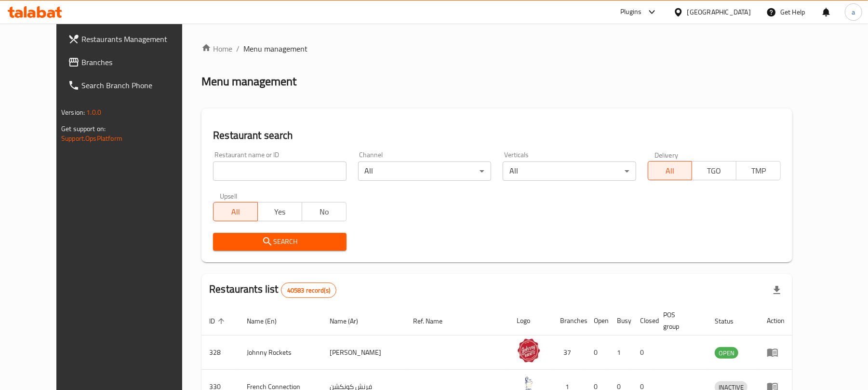 This screenshot has height=390, width=868. Describe the element at coordinates (569, 320) in the screenshot. I see `th: Branches` at that location.